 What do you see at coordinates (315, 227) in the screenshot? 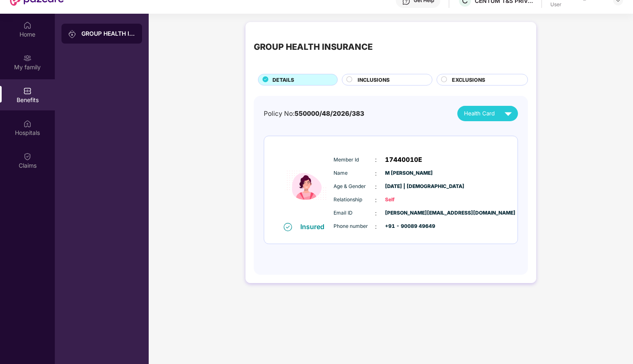
I see `div: Insured` at bounding box center [315, 227].